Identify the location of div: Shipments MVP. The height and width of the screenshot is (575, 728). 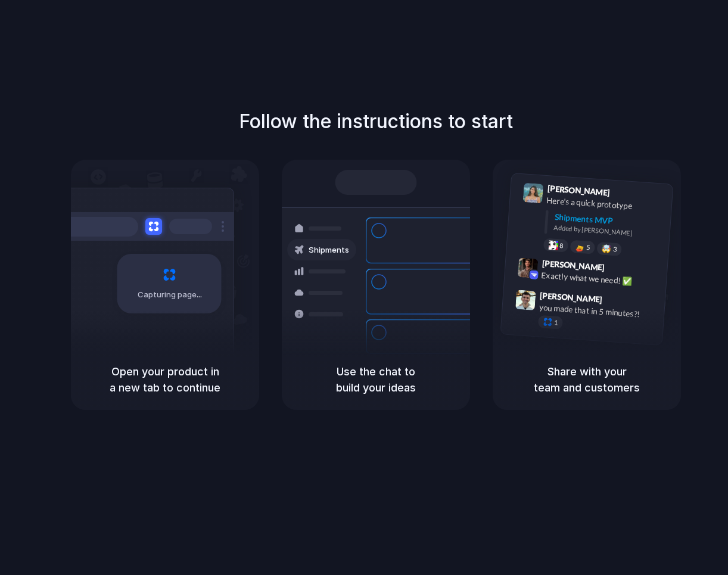
(608, 220).